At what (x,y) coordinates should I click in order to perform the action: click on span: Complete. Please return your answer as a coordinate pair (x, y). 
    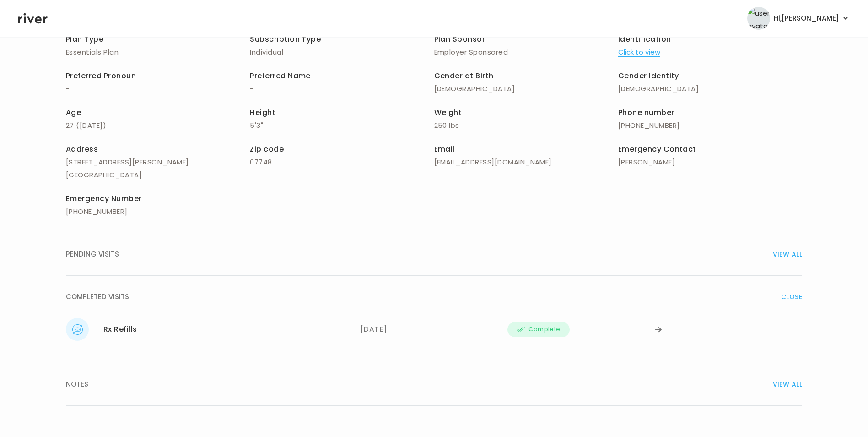
    Looking at the image, I should click on (545, 329).